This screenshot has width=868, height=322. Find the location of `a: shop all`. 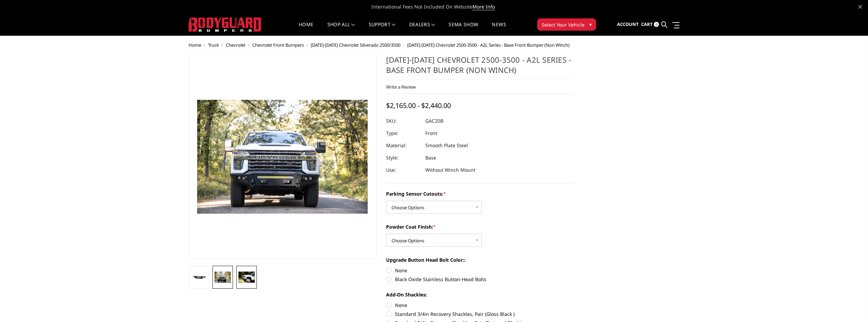

a: shop all is located at coordinates (341, 29).